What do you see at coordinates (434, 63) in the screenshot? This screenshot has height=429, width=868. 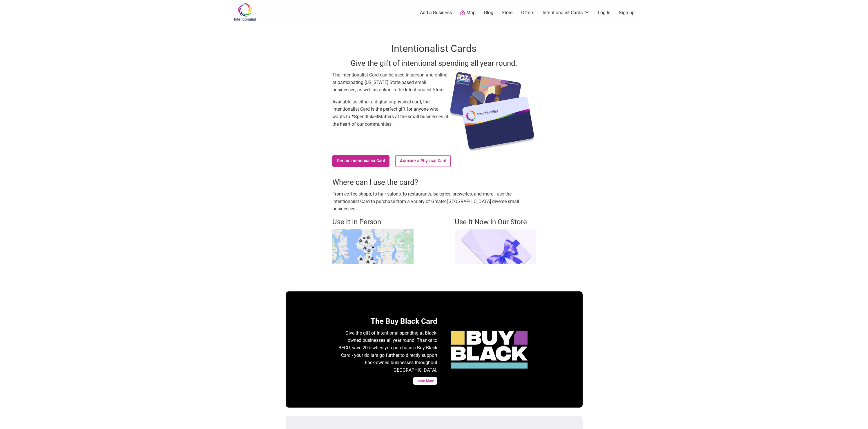 I see `h3: Give the gift of intentional spending all year round.` at bounding box center [434, 63].